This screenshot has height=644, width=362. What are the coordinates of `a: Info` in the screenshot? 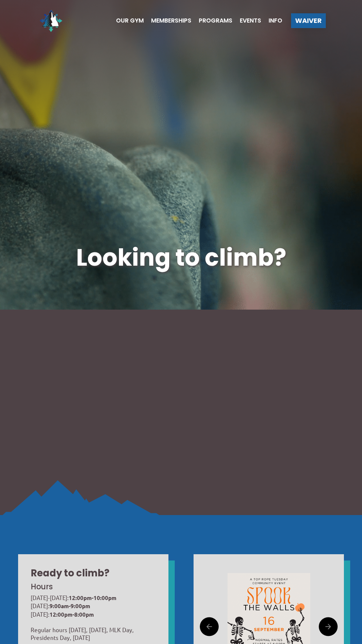 It's located at (271, 21).